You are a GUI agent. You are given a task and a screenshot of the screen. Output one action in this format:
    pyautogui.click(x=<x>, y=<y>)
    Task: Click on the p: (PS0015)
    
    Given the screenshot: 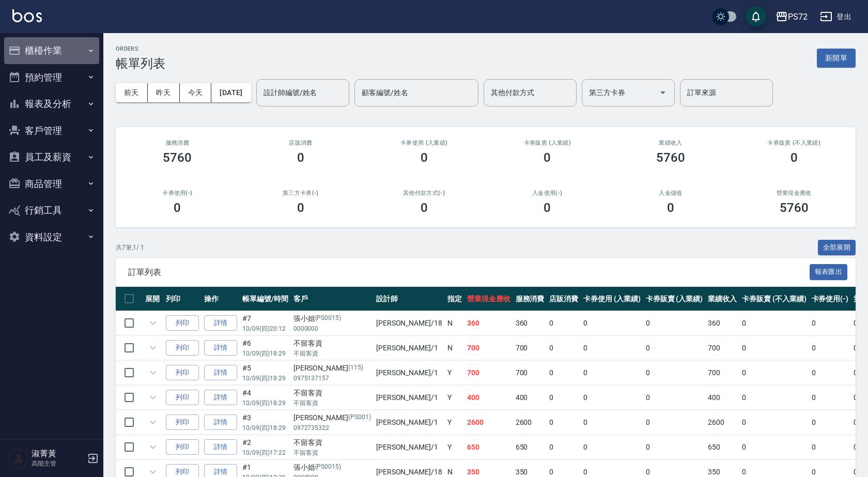 What is the action you would take?
    pyautogui.click(x=328, y=467)
    